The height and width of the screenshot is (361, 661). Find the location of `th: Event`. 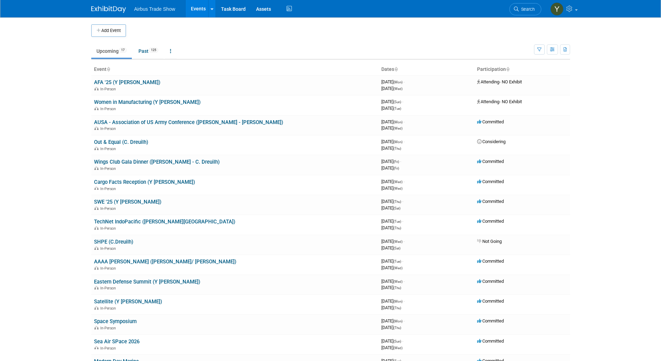

th: Event is located at coordinates (235, 69).